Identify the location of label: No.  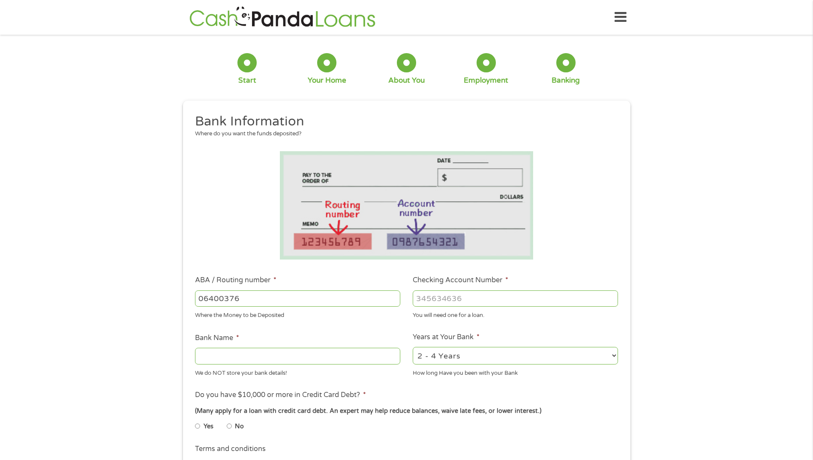
(239, 427).